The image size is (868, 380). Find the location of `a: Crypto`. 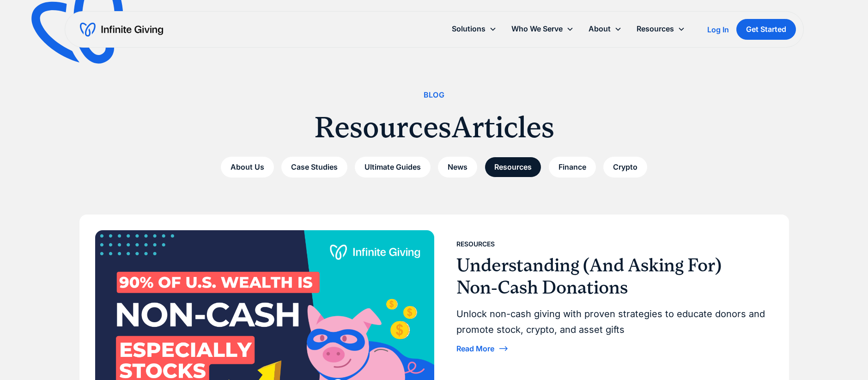

a: Crypto is located at coordinates (625, 167).